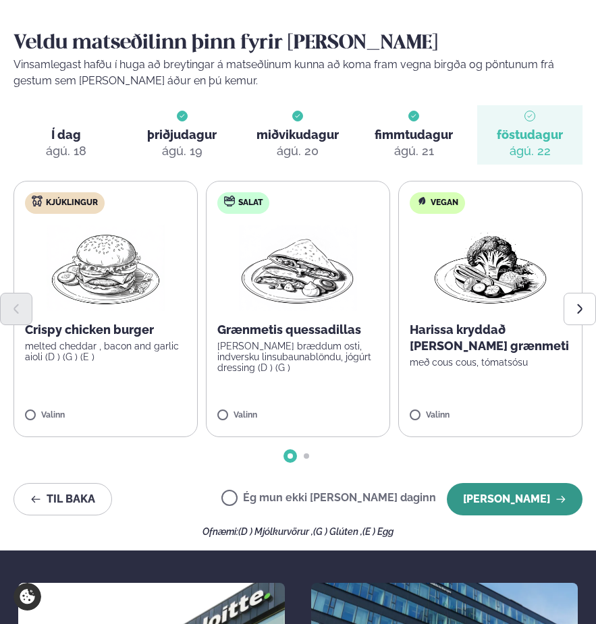 The image size is (596, 624). I want to click on img: Vegan.png, so click(490, 268).